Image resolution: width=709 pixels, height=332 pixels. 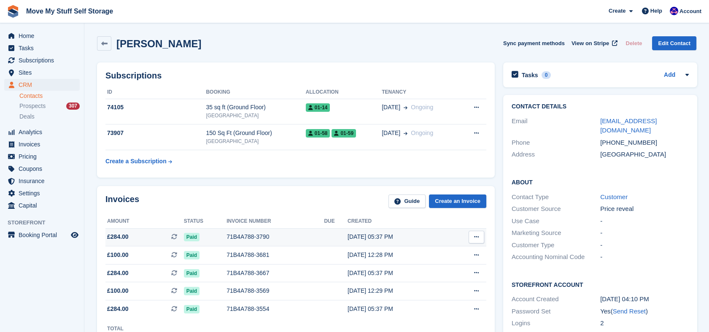 I want to click on div: 73907, so click(x=156, y=133).